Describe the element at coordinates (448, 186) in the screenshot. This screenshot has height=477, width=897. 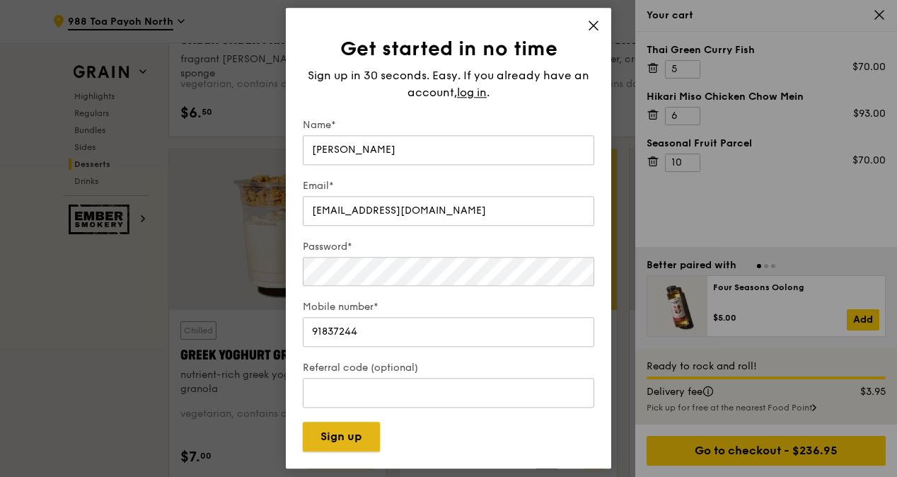
I see `label: Email*` at that location.